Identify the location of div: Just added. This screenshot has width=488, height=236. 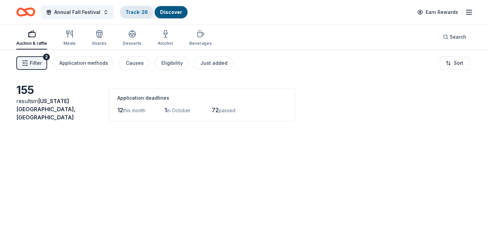
(214, 63).